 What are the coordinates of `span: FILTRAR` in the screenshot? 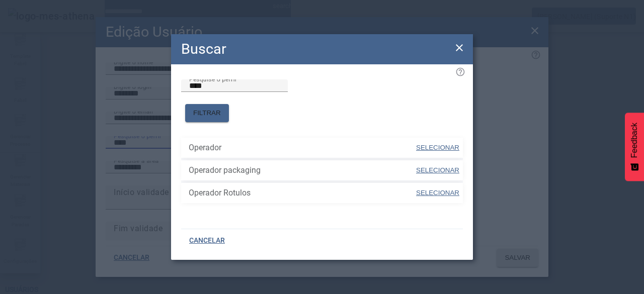 It's located at (207, 113).